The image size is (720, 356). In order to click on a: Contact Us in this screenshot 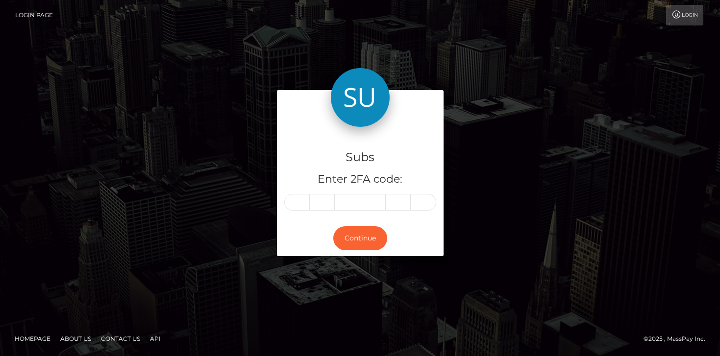, I will do `click(121, 339)`.